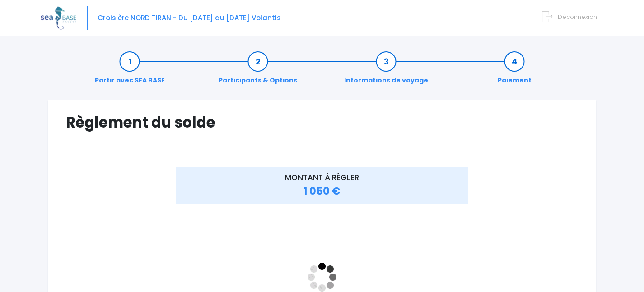 The height and width of the screenshot is (292, 644). What do you see at coordinates (514, 71) in the screenshot?
I see `a: Paiement` at bounding box center [514, 71].